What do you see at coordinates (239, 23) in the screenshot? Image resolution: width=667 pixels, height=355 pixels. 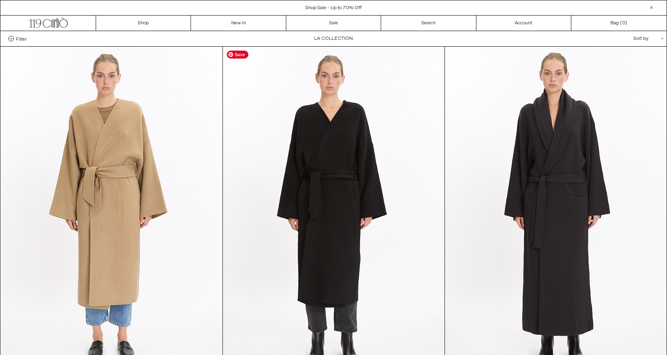 I see `a: New In` at bounding box center [239, 23].